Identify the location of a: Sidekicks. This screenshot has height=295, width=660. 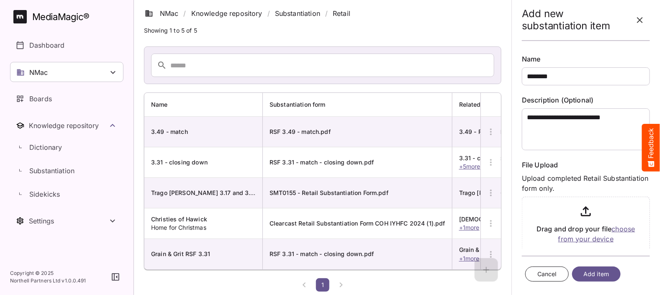
(66, 194).